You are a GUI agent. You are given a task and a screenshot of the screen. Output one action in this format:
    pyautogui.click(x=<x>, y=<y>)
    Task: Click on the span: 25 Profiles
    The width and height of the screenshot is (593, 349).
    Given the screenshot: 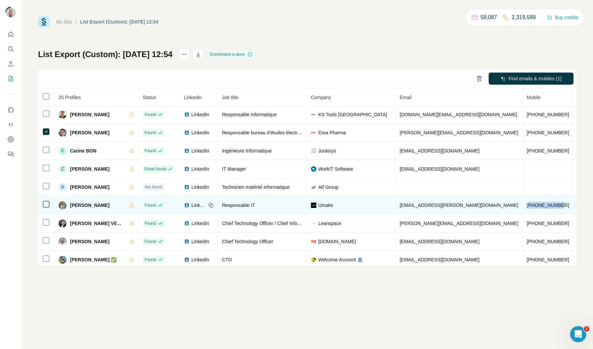 What is the action you would take?
    pyautogui.click(x=70, y=98)
    